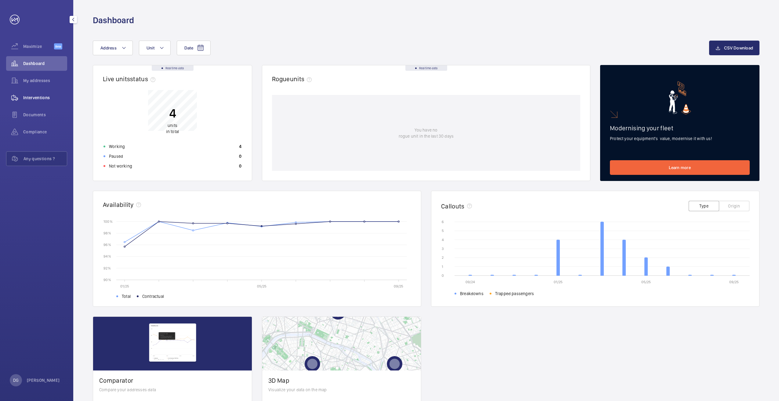 Image resolution: width=779 pixels, height=401 pixels. I want to click on text: 0, so click(443, 276).